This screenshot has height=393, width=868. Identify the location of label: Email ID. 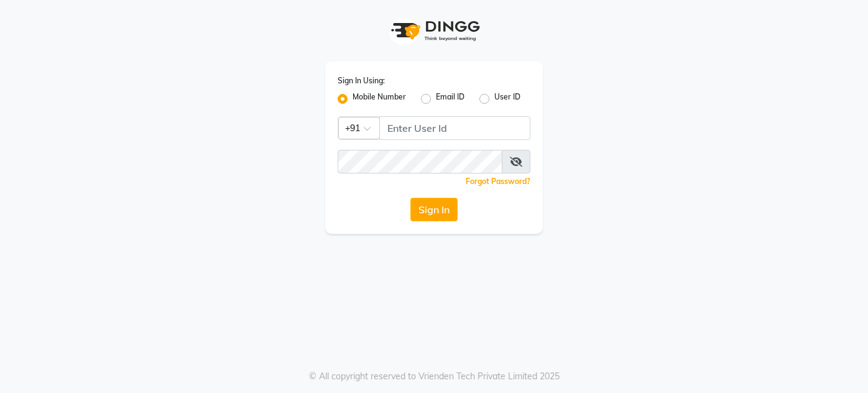
(450, 99).